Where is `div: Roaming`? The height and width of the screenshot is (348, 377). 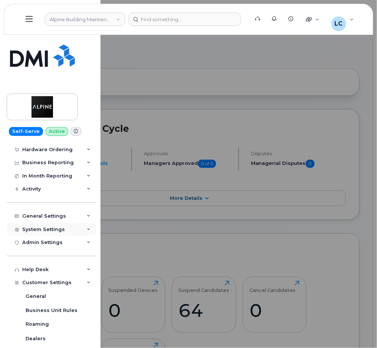
div: Roaming is located at coordinates (37, 324).